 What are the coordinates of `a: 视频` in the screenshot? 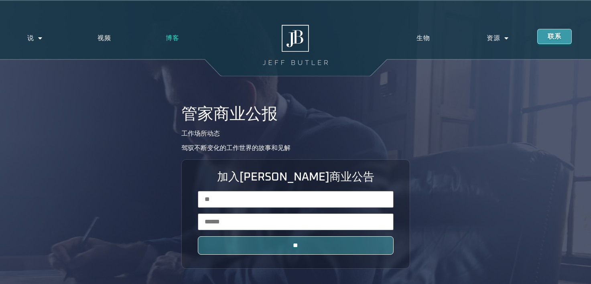 It's located at (104, 38).